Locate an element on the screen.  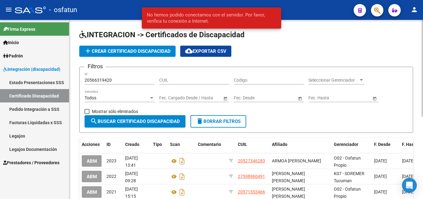
span: 20527346283 is located at coordinates (252, 161).